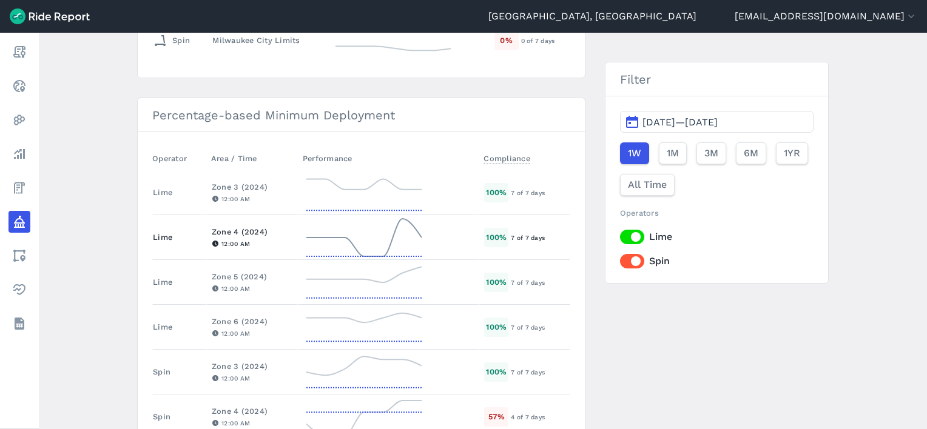 The height and width of the screenshot is (429, 927). What do you see at coordinates (711, 153) in the screenshot?
I see `button: 3M` at bounding box center [711, 153].